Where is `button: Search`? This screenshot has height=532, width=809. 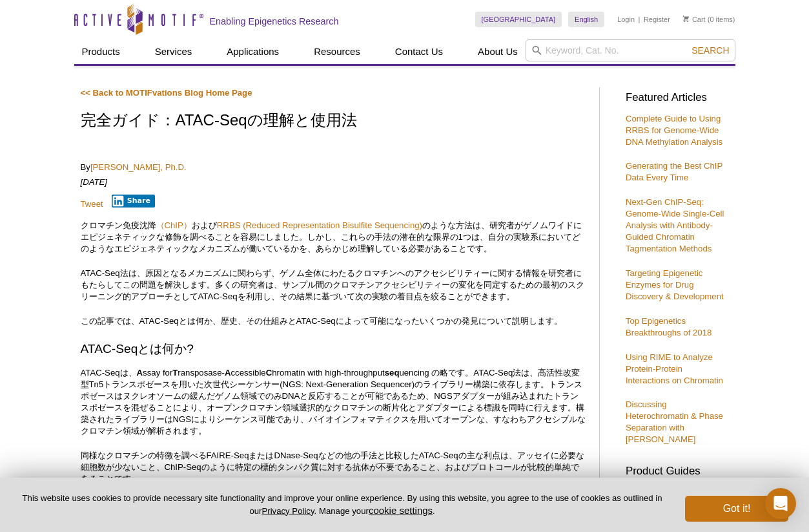 button: Search is located at coordinates (710, 51).